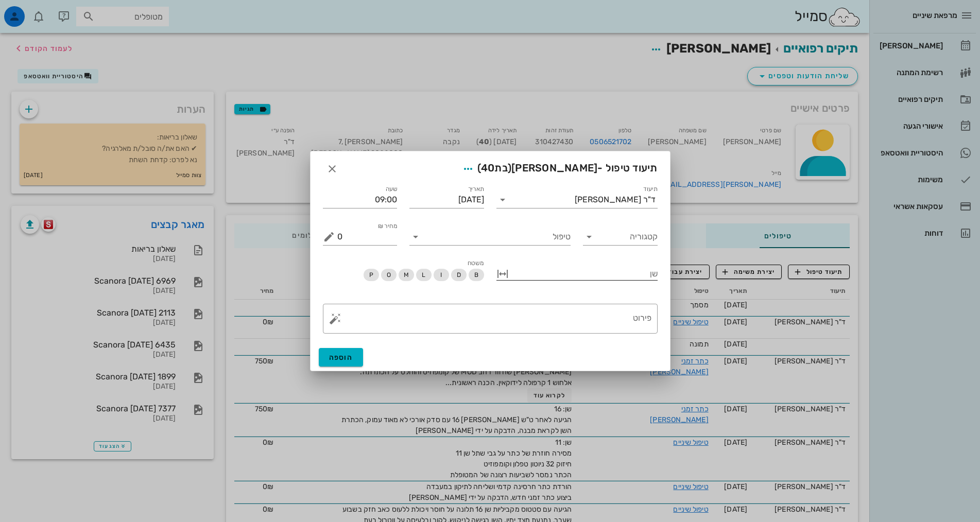 This screenshot has height=522, width=980. Describe the element at coordinates (406, 275) in the screenshot. I see `span: M` at that location.